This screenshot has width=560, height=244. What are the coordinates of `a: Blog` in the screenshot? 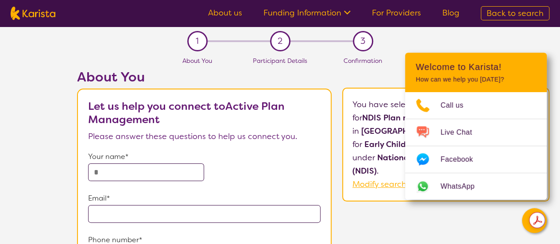 It's located at (450, 13).